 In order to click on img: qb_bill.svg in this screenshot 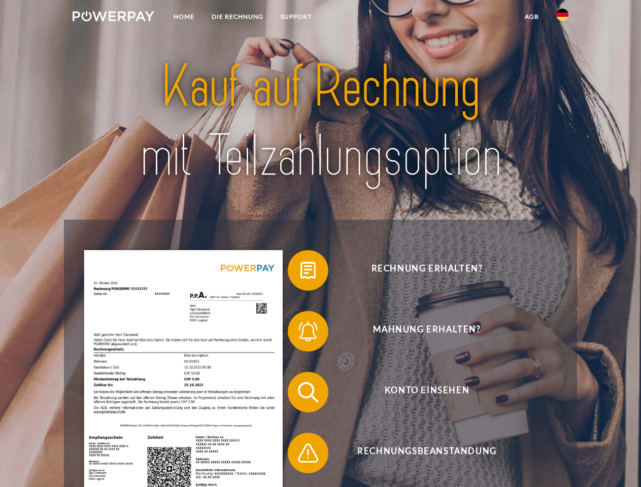, I will do `click(308, 271)`.